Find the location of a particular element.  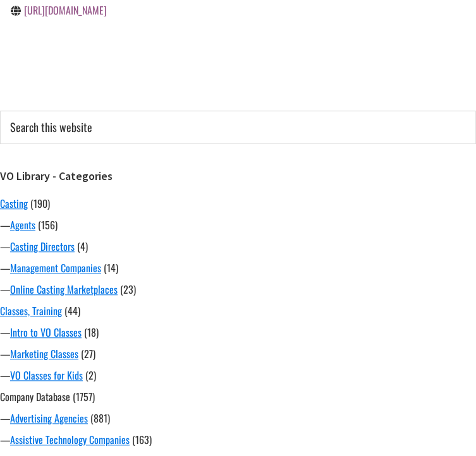

span: (23) is located at coordinates (127, 289).